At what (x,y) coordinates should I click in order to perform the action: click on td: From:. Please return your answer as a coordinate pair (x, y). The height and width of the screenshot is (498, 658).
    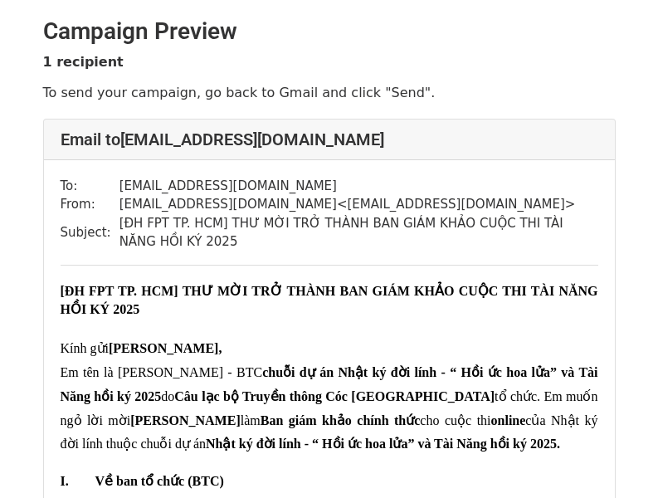
    Looking at the image, I should click on (90, 204).